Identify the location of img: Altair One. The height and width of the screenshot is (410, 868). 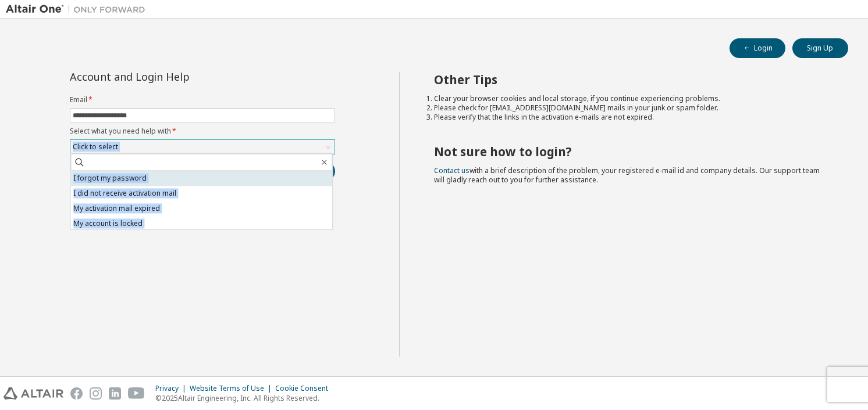
(79, 9).